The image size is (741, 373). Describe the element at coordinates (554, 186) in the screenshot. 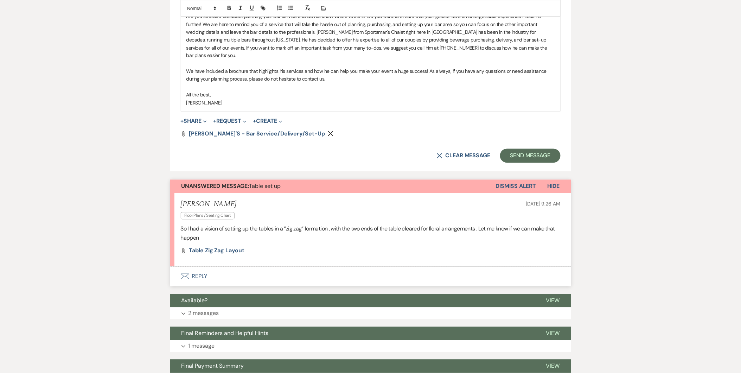

I see `span: Hide` at that location.